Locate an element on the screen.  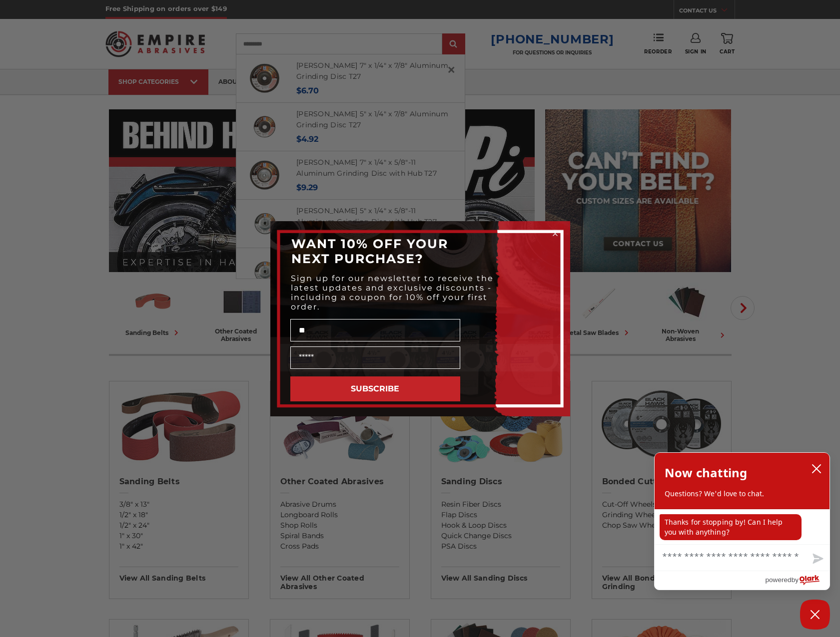
span: Sign up for our newsletter to receive the latest updates and exclusive discounts - including a co... is located at coordinates (392, 293).